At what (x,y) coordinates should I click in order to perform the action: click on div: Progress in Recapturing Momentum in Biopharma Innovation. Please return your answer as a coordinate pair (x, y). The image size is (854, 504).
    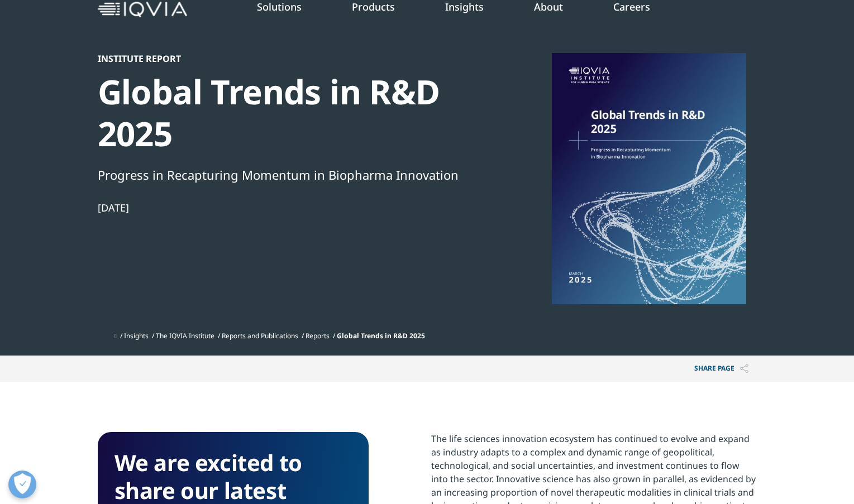
    Looking at the image, I should click on (289, 175).